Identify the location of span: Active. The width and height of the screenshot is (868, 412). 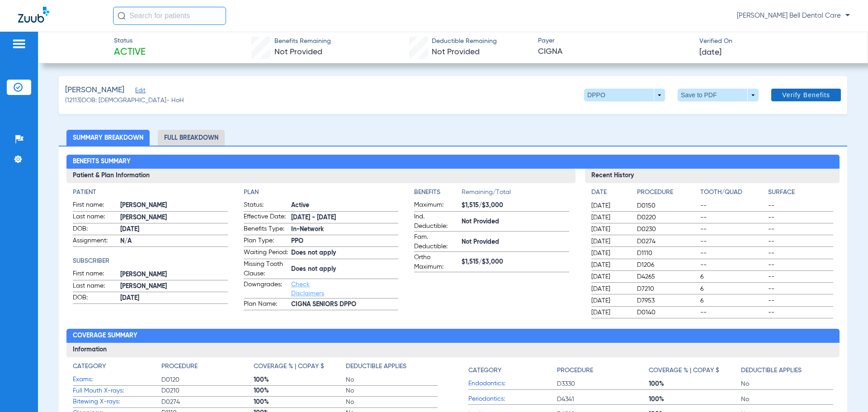
(344, 205).